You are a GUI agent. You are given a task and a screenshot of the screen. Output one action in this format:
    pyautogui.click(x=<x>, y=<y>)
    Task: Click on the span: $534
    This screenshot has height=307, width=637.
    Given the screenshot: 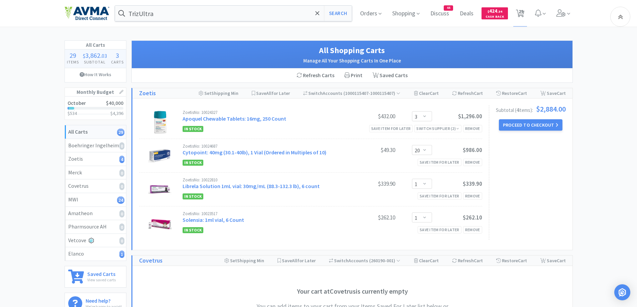 What is the action you would take?
    pyautogui.click(x=72, y=113)
    